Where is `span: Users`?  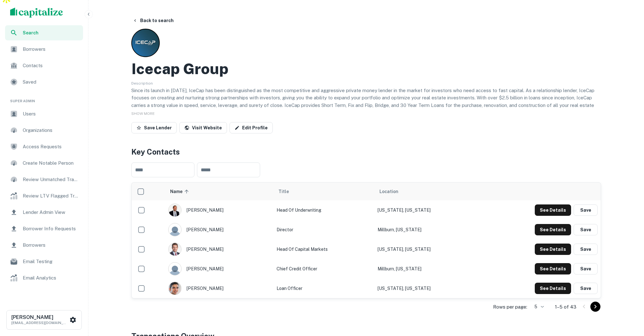
span: Users is located at coordinates (51, 114).